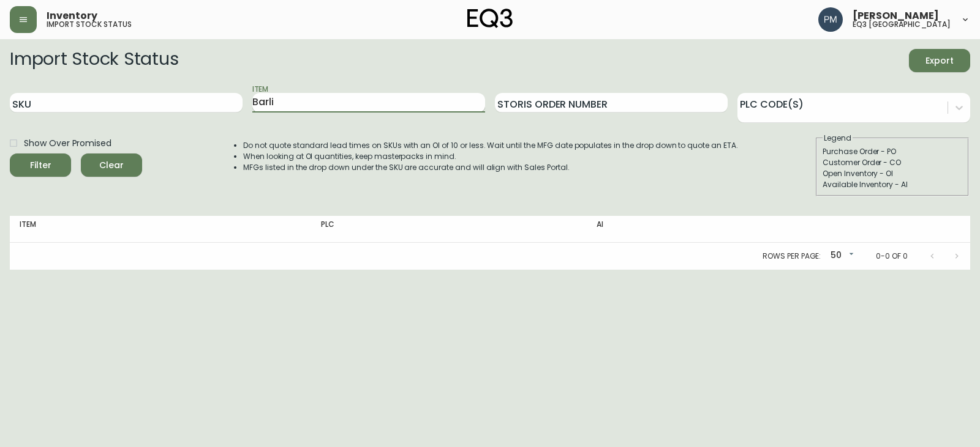 The width and height of the screenshot is (980, 447). Describe the element at coordinates (892, 257) in the screenshot. I see `p: 0-0 of 0` at that location.